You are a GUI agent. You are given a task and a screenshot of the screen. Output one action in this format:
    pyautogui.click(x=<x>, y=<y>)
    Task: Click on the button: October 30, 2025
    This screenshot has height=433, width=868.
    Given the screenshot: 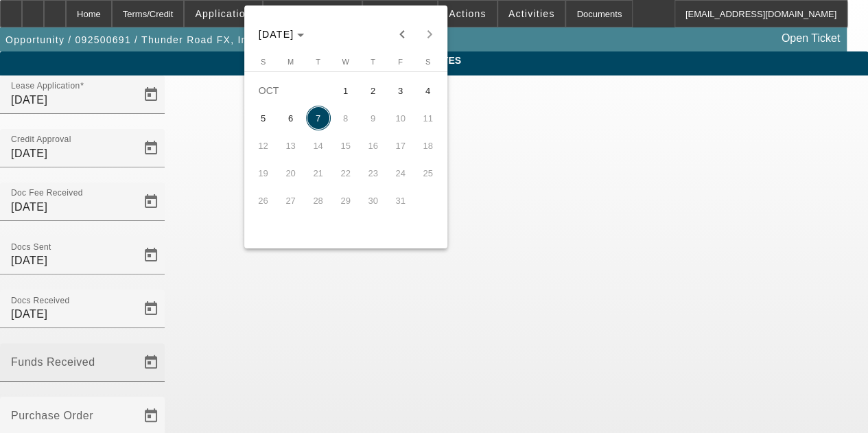 What is the action you would take?
    pyautogui.click(x=373, y=201)
    